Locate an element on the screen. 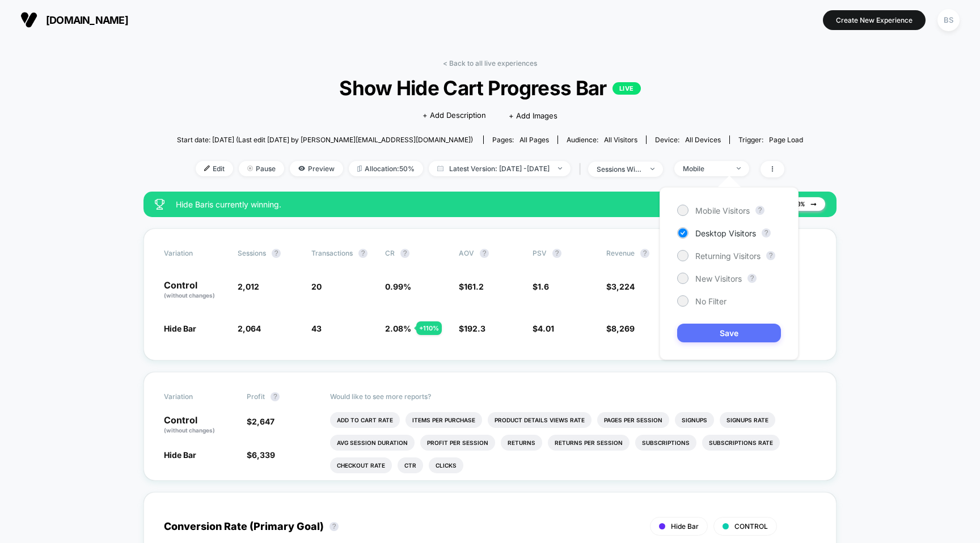 Image resolution: width=980 pixels, height=543 pixels. div: Pages: is located at coordinates (520, 140).